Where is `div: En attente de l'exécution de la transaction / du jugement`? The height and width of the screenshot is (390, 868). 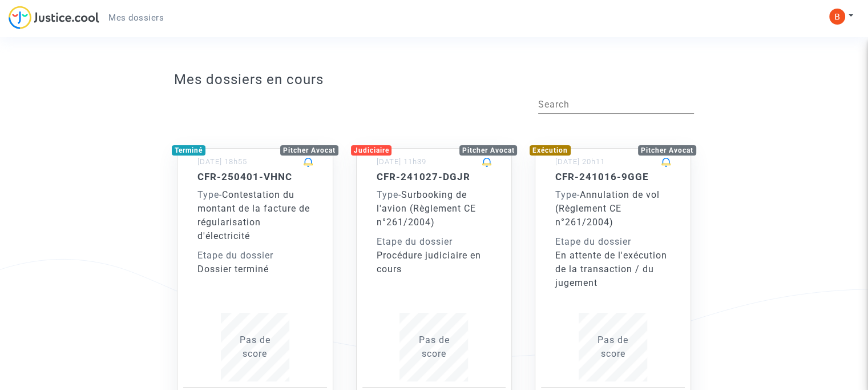
div: En attente de l'exécution de la transaction / du jugement is located at coordinates (613, 269).